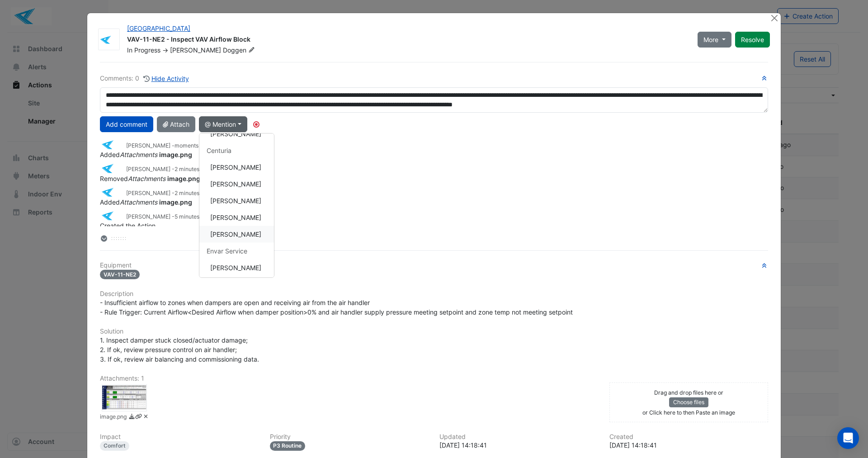 This screenshot has width=868, height=458. I want to click on span: VAV-11-NE2, so click(120, 274).